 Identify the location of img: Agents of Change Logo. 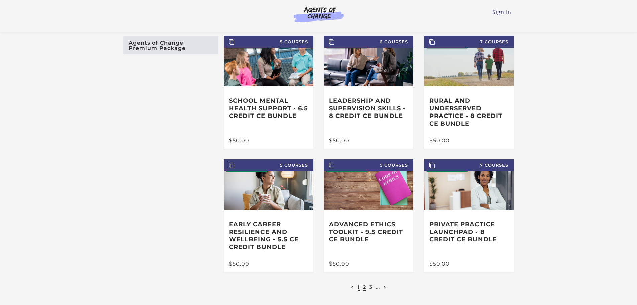
(319, 14).